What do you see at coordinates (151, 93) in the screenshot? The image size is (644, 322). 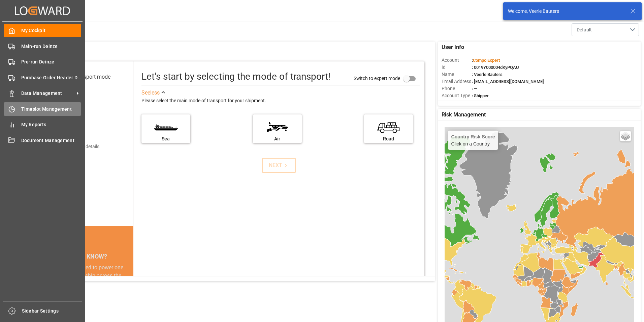 I see `div: See less` at bounding box center [151, 93].